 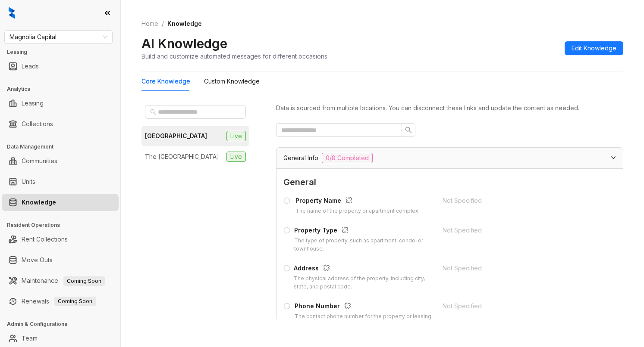 What do you see at coordinates (60, 281) in the screenshot?
I see `li: Maintenance` at bounding box center [60, 281].